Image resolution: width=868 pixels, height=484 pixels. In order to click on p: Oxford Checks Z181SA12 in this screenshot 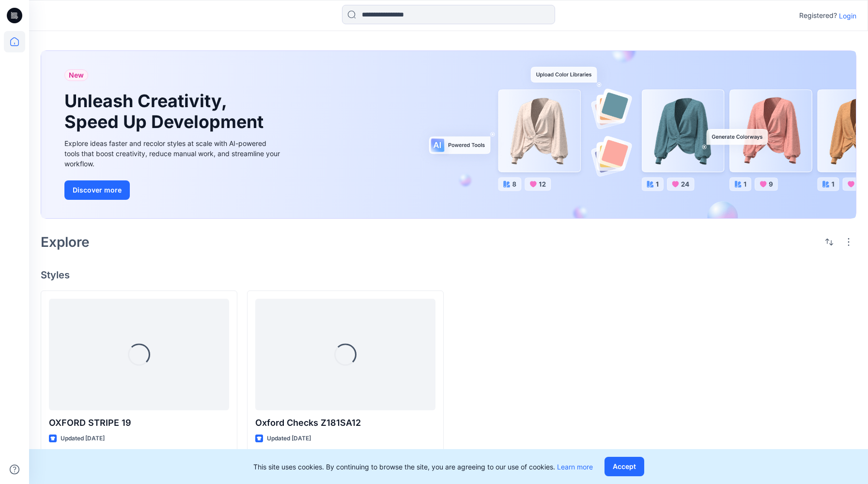, I will do `click(345, 423)`.